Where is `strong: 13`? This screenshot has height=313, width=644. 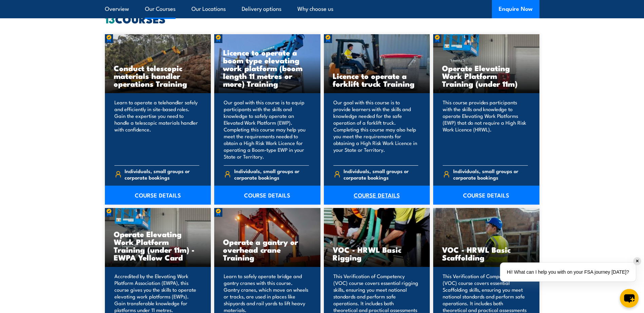
strong: 13 is located at coordinates (110, 19).